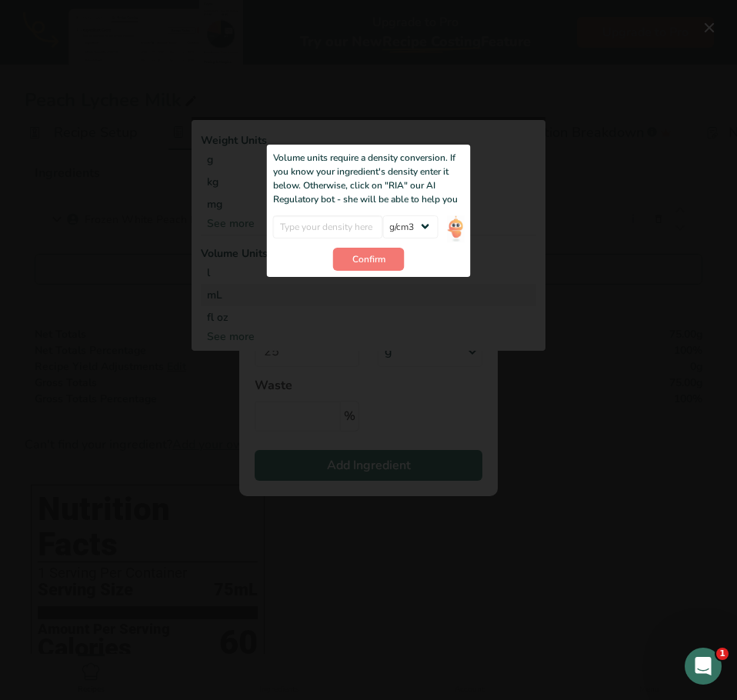 The width and height of the screenshot is (737, 700). What do you see at coordinates (368, 259) in the screenshot?
I see `span: Confirm` at bounding box center [368, 259].